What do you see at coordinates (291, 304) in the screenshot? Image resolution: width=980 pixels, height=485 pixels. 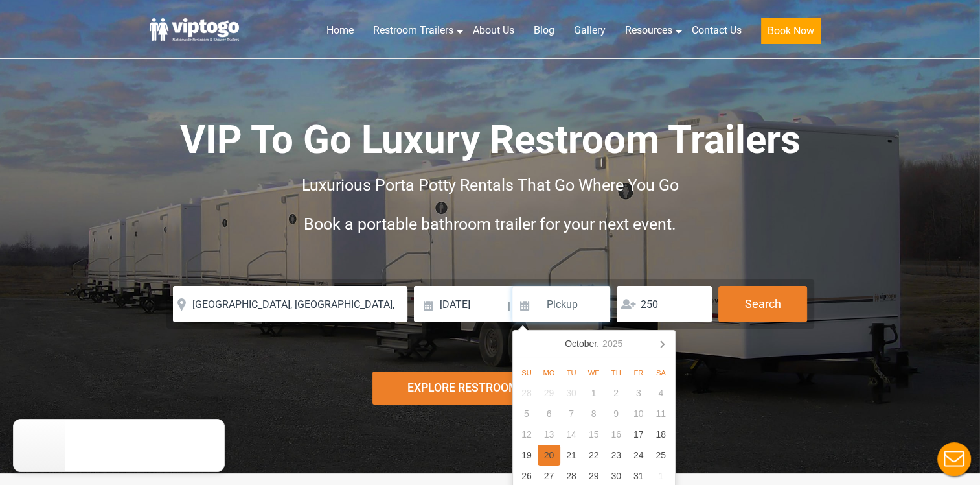 I see `input: Where do you need your restroom?` at bounding box center [291, 304].